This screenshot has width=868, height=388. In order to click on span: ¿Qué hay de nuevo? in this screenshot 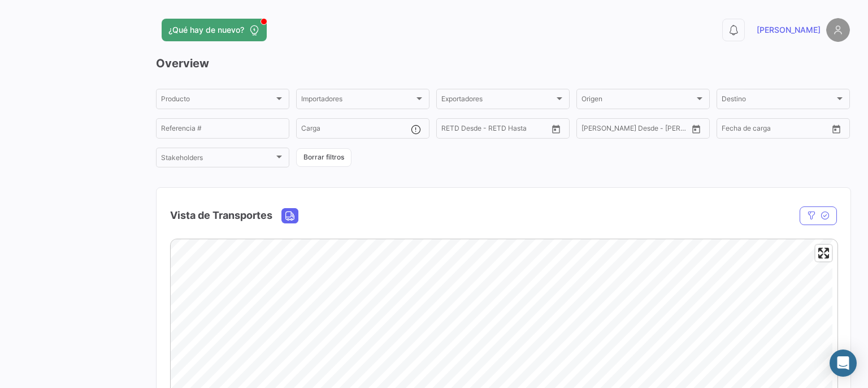, I will do `click(206, 30)`.